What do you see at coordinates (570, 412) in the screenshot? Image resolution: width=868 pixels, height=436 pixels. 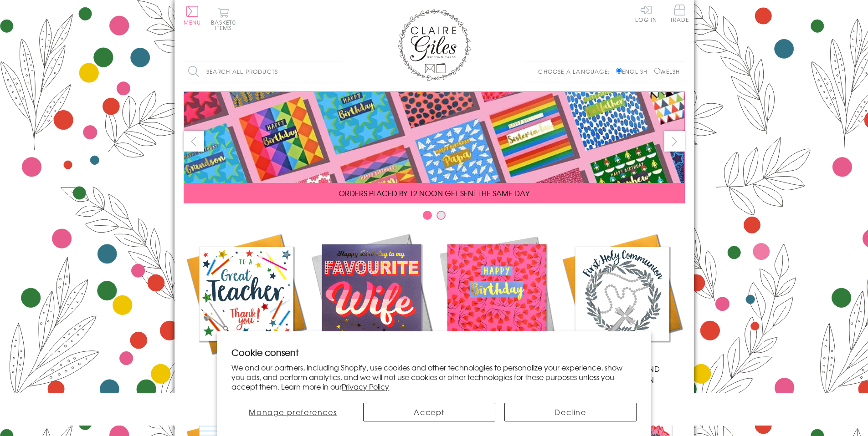 I see `button: Decline` at bounding box center [570, 412].